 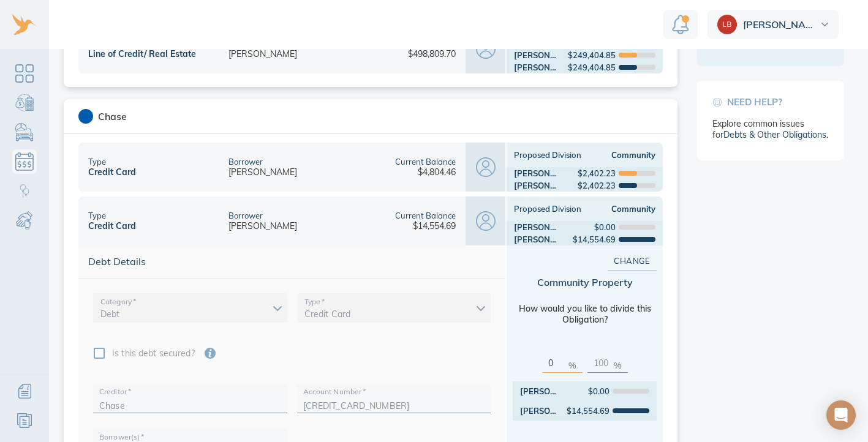 I want to click on span: Is this debt secured?, so click(x=153, y=353).